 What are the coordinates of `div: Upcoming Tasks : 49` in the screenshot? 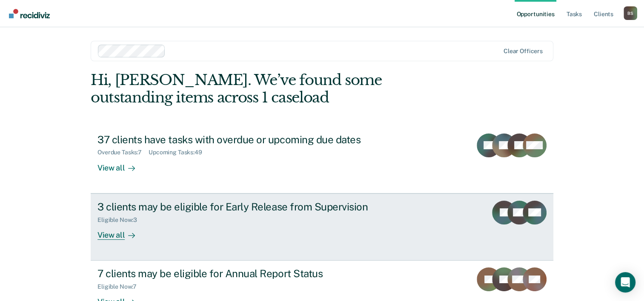 It's located at (179, 152).